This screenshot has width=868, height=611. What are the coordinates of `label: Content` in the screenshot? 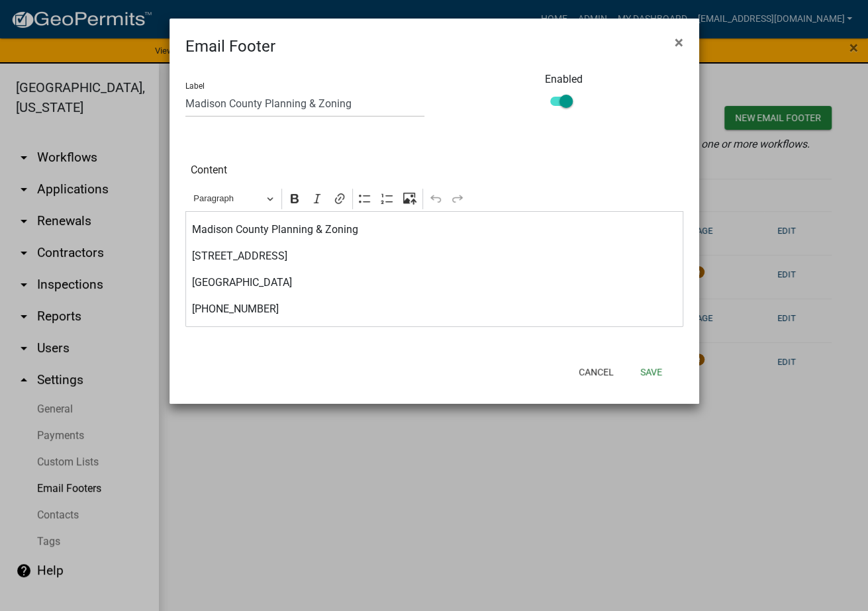 It's located at (209, 170).